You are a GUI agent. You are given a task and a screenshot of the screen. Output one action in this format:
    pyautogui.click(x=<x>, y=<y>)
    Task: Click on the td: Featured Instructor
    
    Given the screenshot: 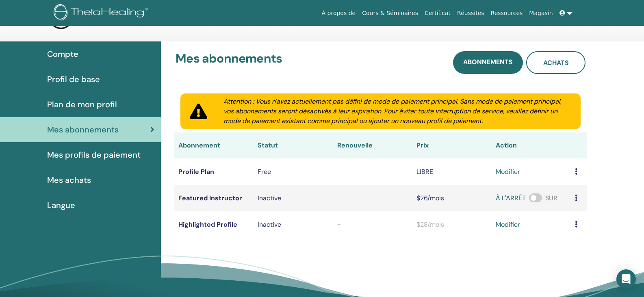 What is the action you would take?
    pyautogui.click(x=214, y=198)
    